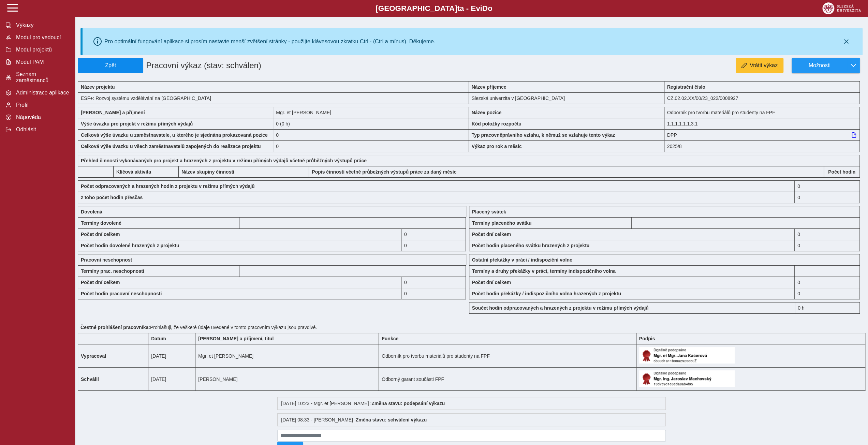 The image size is (868, 445). I want to click on span: Modul projektů, so click(42, 50).